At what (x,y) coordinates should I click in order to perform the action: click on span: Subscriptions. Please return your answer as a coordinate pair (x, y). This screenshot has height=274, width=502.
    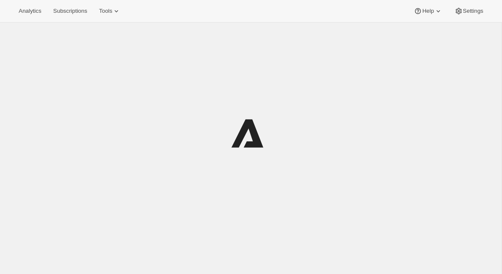
    Looking at the image, I should click on (70, 11).